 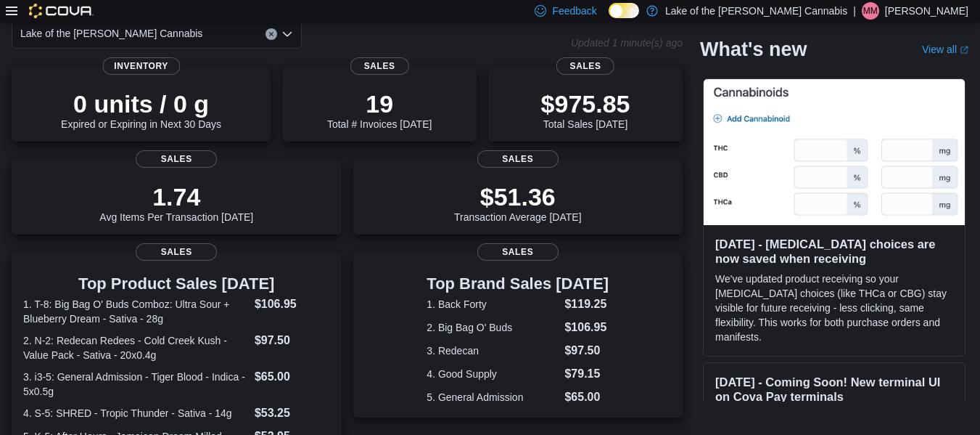 I want to click on p: $51.36, so click(x=518, y=197).